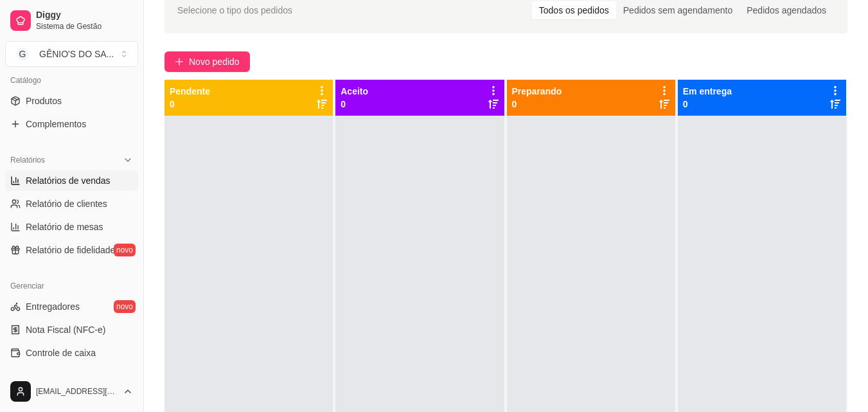  I want to click on div: Gerenciar, so click(71, 286).